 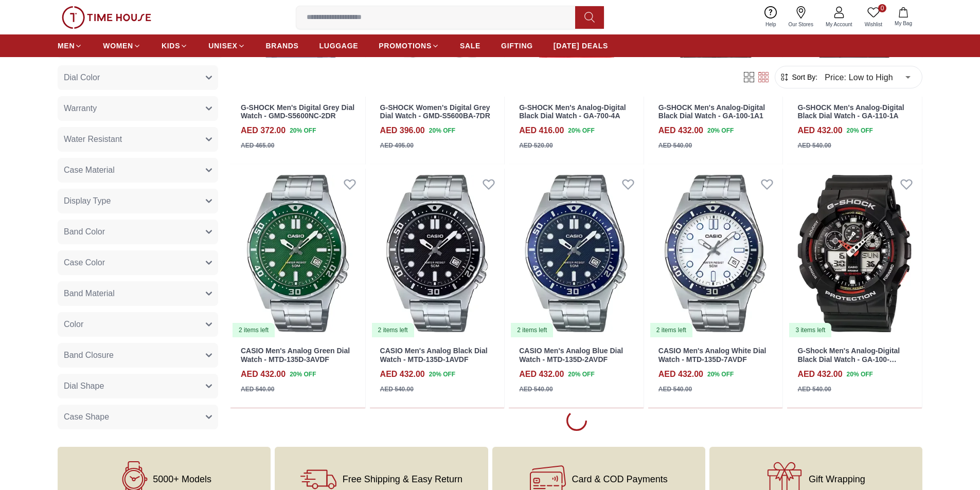 What do you see at coordinates (850, 112) in the screenshot?
I see `a: G-SHOCK Men's Analog-Digital Black Dial Watch - GA-110-1A` at bounding box center [850, 112].